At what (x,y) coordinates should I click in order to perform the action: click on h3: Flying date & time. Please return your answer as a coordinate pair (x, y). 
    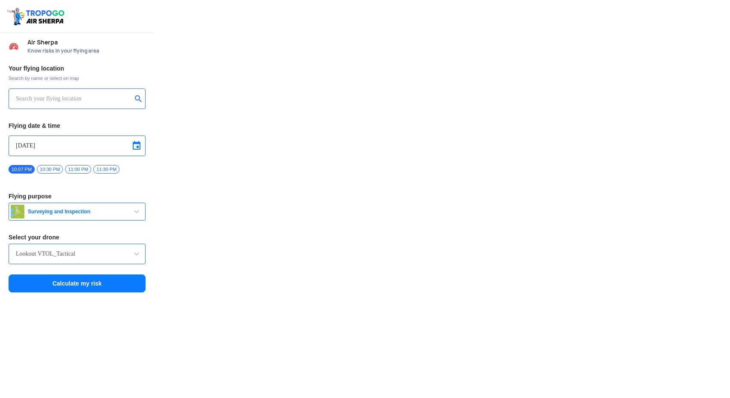
    Looking at the image, I should click on (77, 126).